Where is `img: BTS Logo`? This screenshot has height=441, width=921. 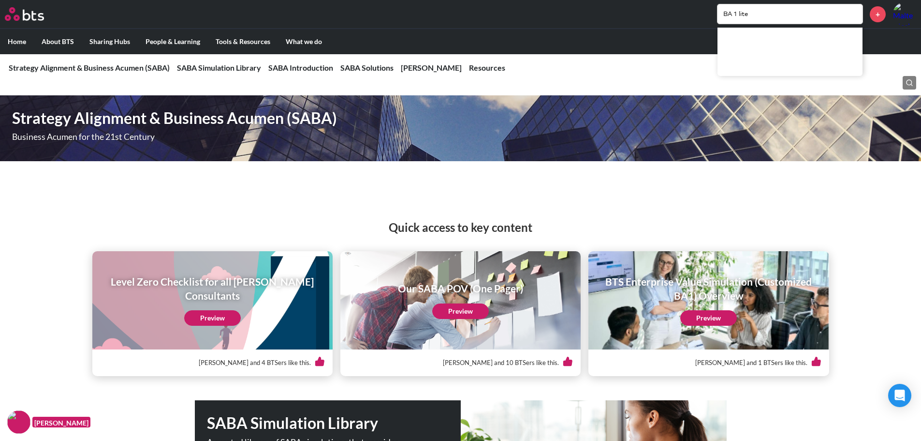 img: BTS Logo is located at coordinates (24, 14).